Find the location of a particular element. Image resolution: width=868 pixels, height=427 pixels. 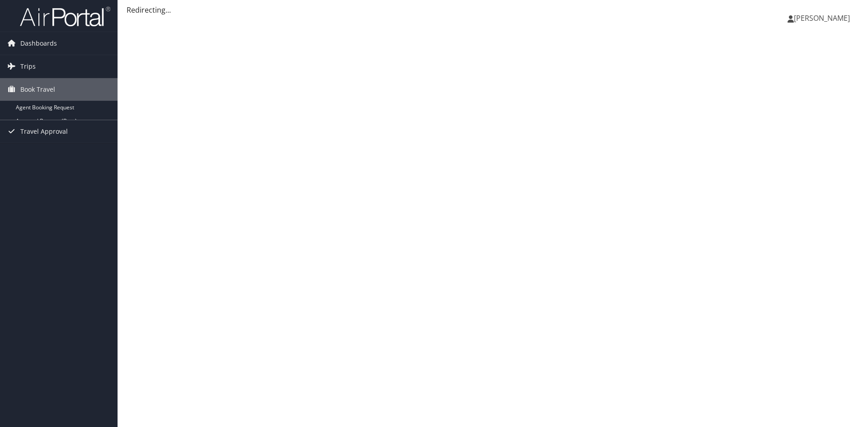

span: Dashboards is located at coordinates (38, 44).